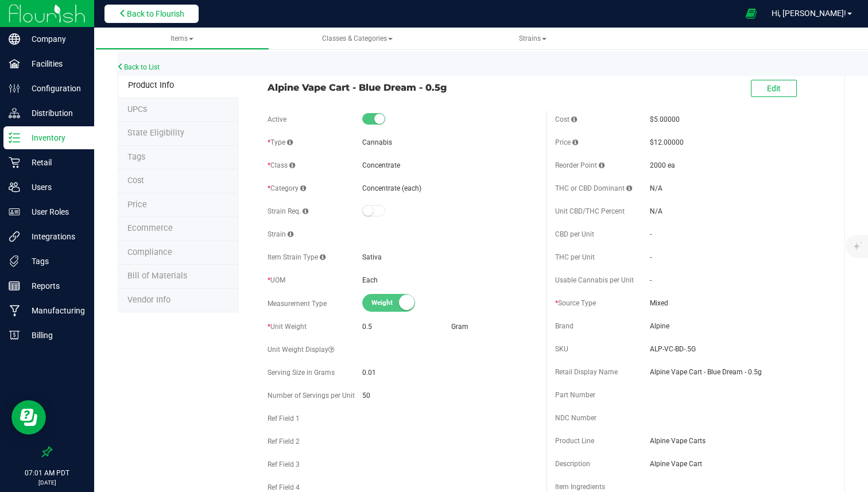 Image resolution: width=868 pixels, height=492 pixels. What do you see at coordinates (737, 303) in the screenshot?
I see `span: Mixed` at bounding box center [737, 303].